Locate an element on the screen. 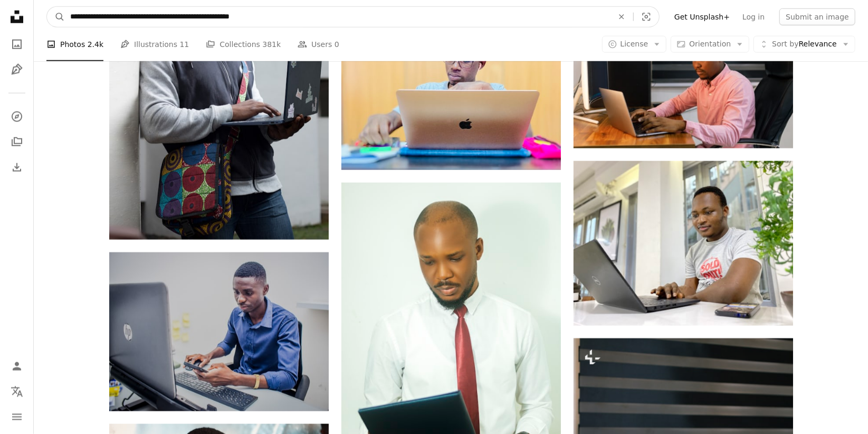 The image size is (868, 434). a: Log in is located at coordinates (753, 17).